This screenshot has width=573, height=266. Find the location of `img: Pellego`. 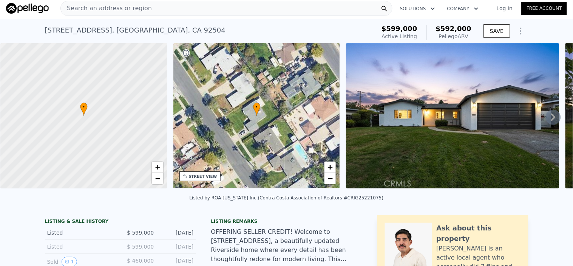

img: Pellego is located at coordinates (27, 8).